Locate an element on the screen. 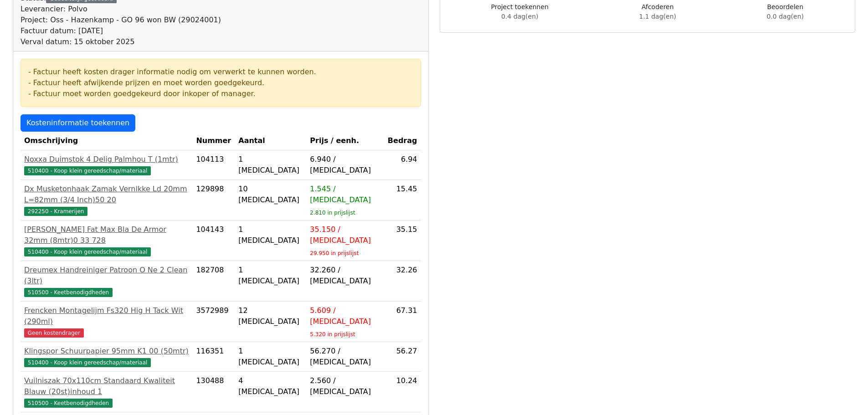  td: 10.24 is located at coordinates (402, 392).